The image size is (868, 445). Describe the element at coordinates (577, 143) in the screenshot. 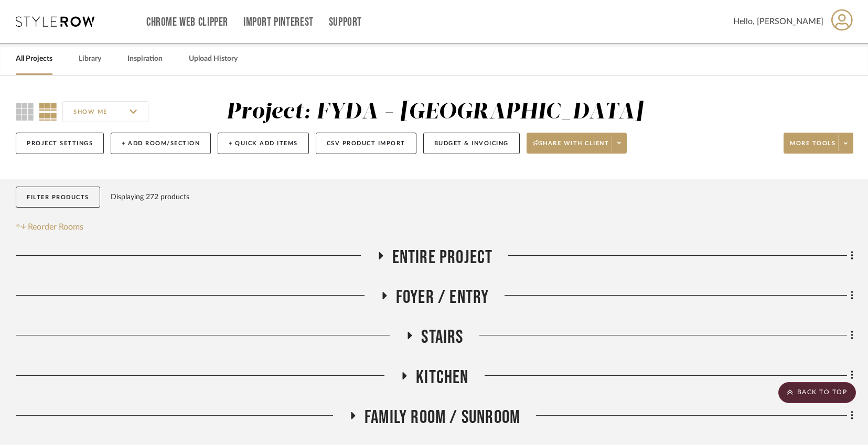

I see `button: Share with client` at that location.